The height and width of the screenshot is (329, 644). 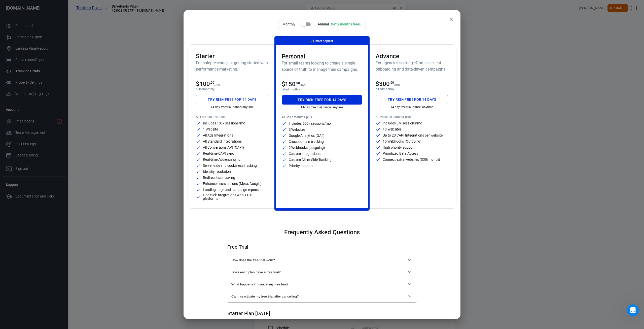 I want to click on p: Google Analytics (GA4), so click(x=307, y=136).